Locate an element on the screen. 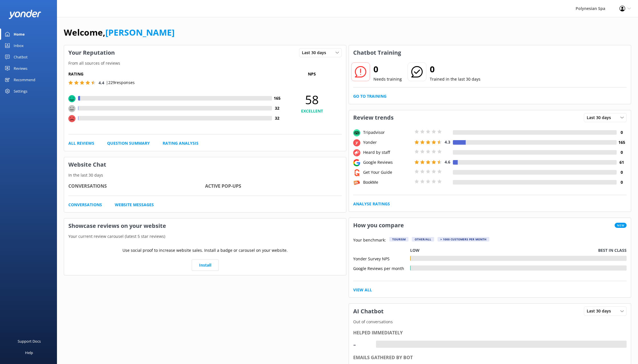 The width and height of the screenshot is (638, 364). div: Other/All is located at coordinates (423, 239).